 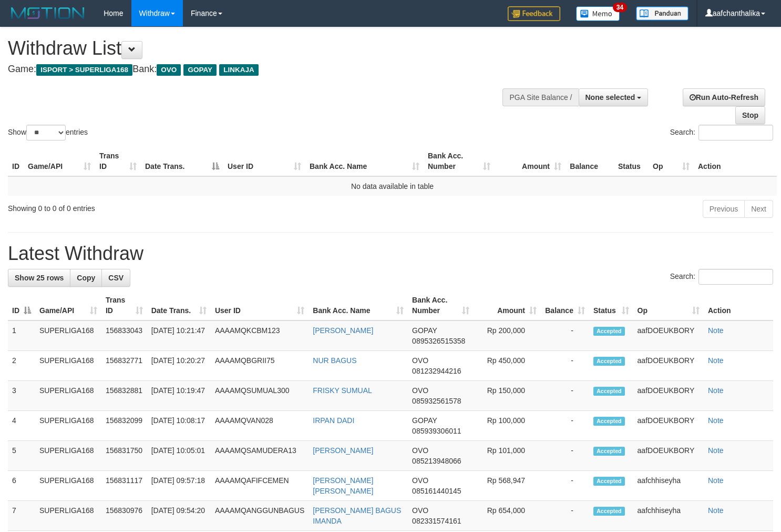 What do you see at coordinates (15, 161) in the screenshot?
I see `th: ID` at bounding box center [15, 161].